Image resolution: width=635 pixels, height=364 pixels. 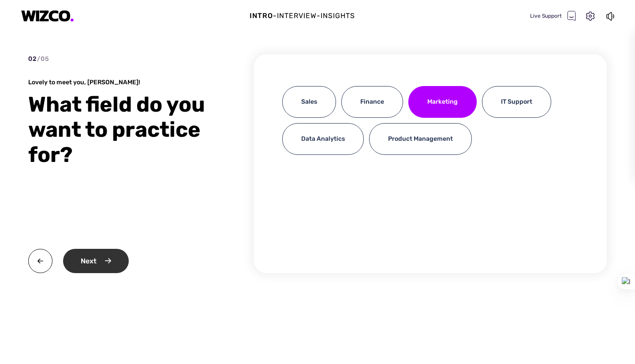 I want to click on div: 02, so click(x=39, y=59).